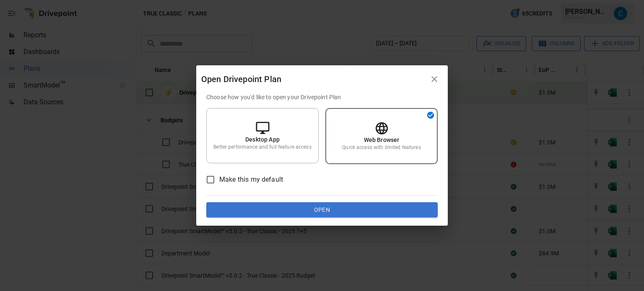  Describe the element at coordinates (322, 97) in the screenshot. I see `p: Choose how you'd like to open your Drivepoint Plan` at that location.